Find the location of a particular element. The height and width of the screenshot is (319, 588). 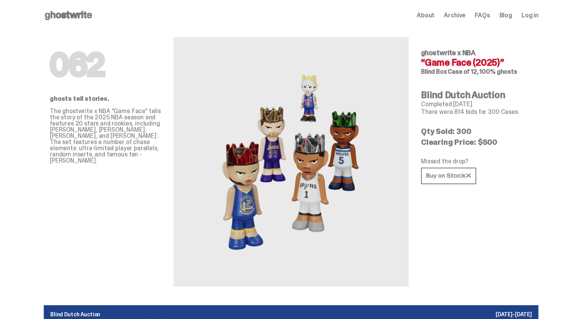

p: Clearing Price: $500 is located at coordinates (477, 142).